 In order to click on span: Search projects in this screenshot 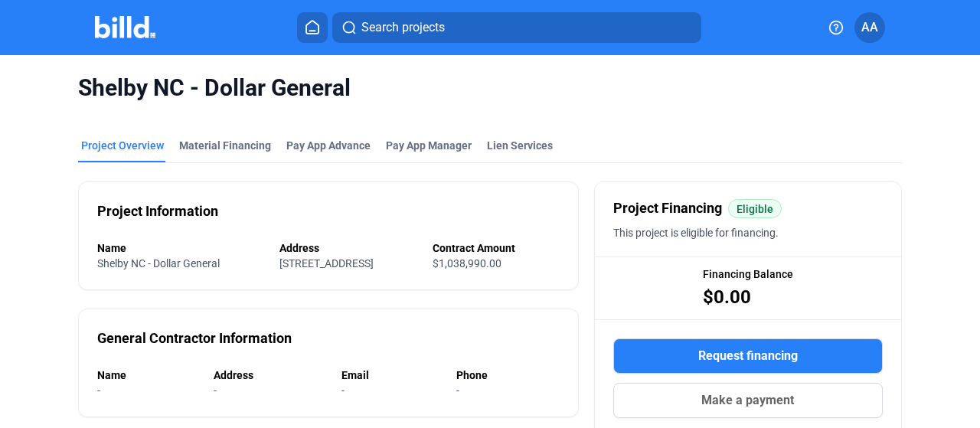, I will do `click(402, 27)`.